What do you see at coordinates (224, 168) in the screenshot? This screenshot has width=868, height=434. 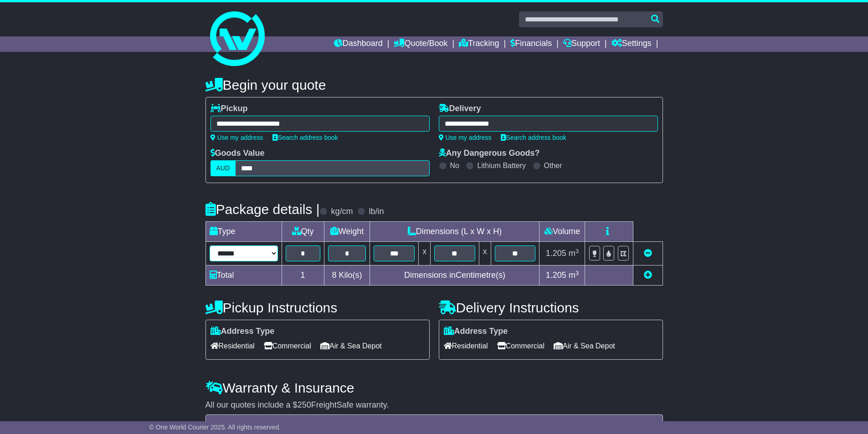 I see `label: AUD` at bounding box center [224, 168].